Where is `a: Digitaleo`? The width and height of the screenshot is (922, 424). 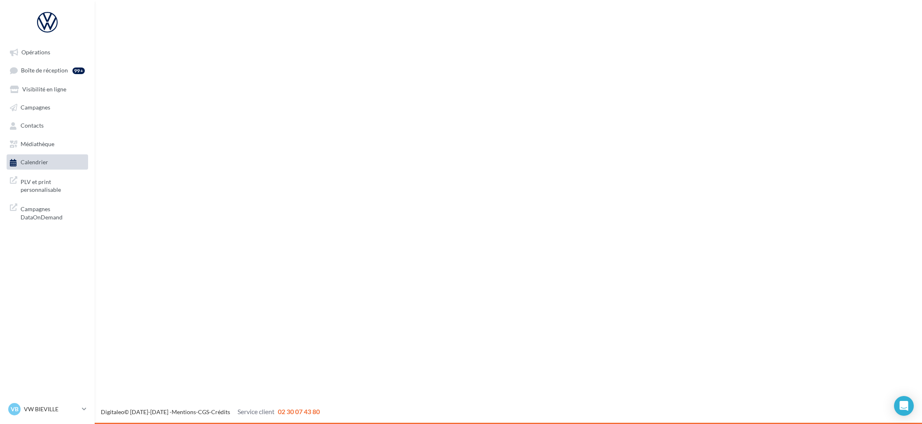 a: Digitaleo is located at coordinates (112, 412).